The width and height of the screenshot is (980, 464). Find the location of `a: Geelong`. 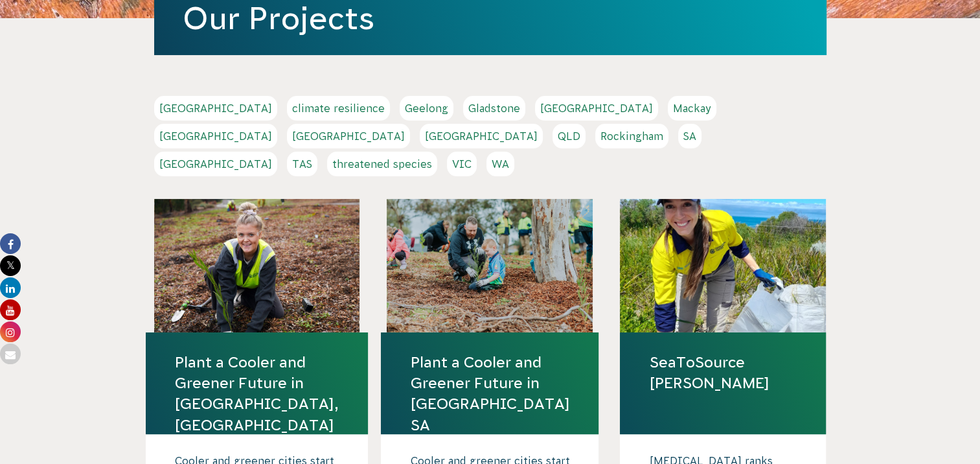

a: Geelong is located at coordinates (427, 108).